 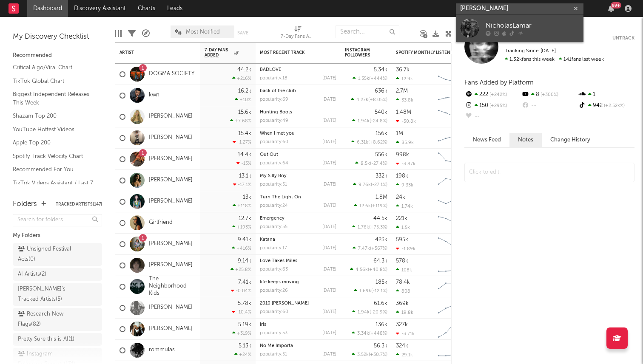 What do you see at coordinates (298, 346) in the screenshot?
I see `div: No Me Importa` at bounding box center [298, 346].